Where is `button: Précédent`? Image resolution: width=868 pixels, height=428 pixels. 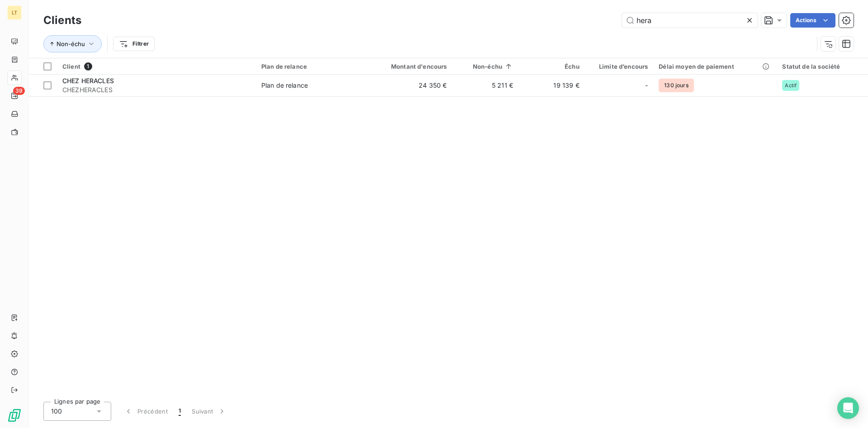
button: Précédent is located at coordinates (145, 412).